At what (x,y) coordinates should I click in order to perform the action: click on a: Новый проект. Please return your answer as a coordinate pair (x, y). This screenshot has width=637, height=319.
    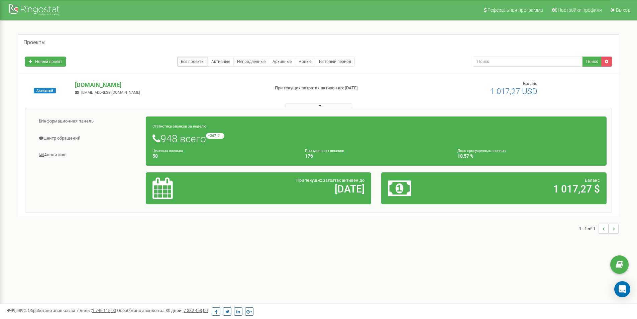
    Looking at the image, I should click on (45, 62).